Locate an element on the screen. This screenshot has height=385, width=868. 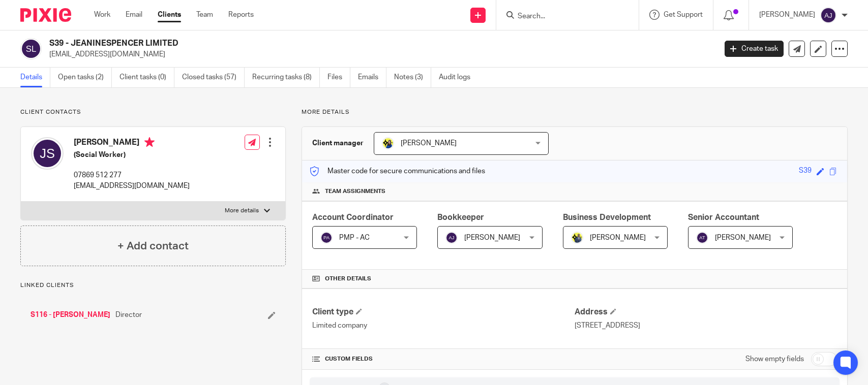
h4: Address is located at coordinates (706, 312).